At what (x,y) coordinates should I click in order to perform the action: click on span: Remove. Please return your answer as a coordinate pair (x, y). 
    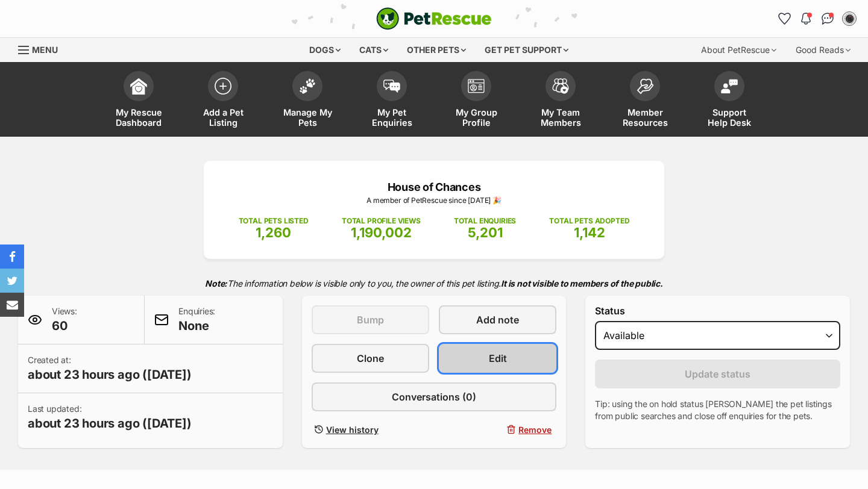
    Looking at the image, I should click on (535, 430).